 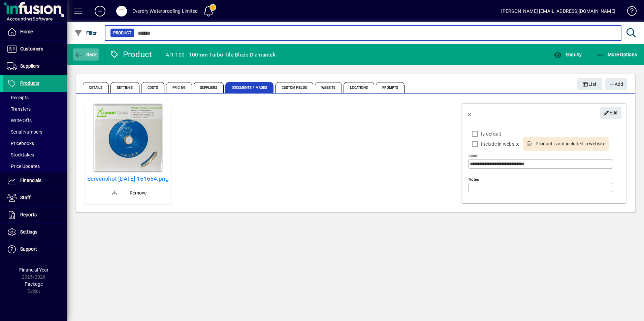 I want to click on span: Add, so click(x=615, y=84).